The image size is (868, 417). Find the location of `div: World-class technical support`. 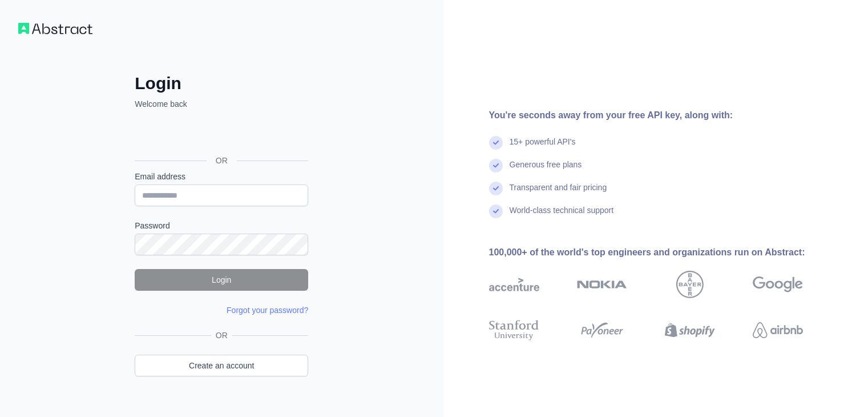

div: World-class technical support is located at coordinates (561, 215).